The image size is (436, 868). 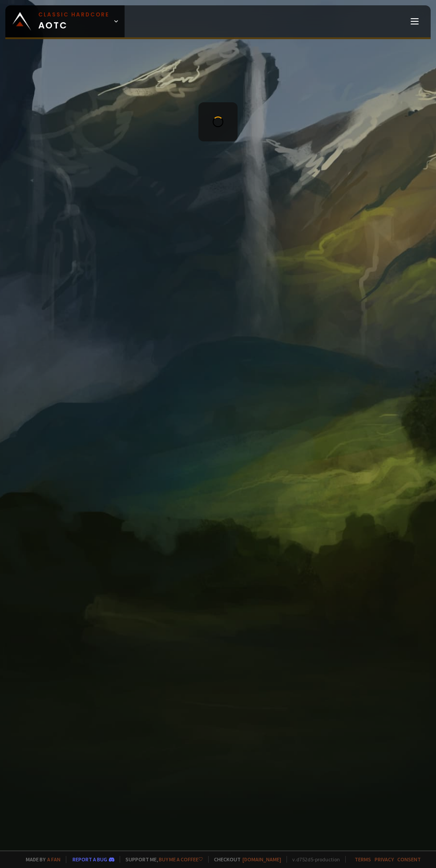 I want to click on span: Made by, so click(x=40, y=859).